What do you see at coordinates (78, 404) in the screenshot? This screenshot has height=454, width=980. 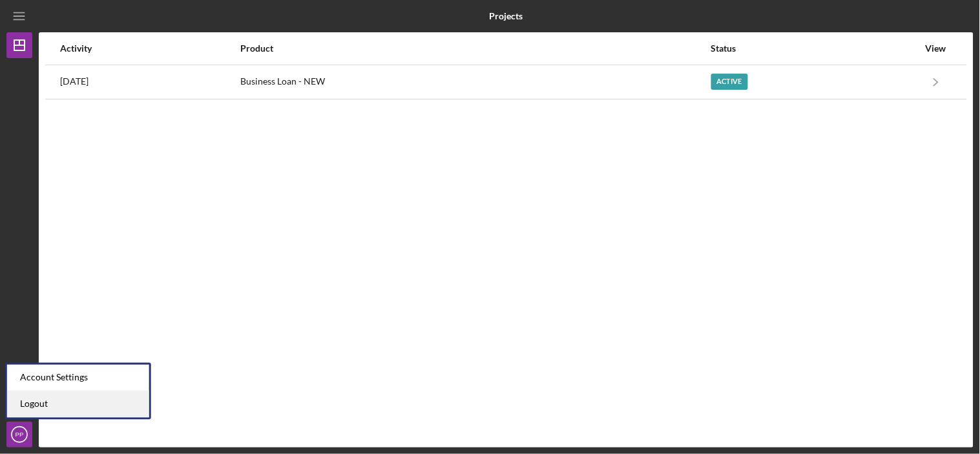 I see `a: Logout` at bounding box center [78, 404].